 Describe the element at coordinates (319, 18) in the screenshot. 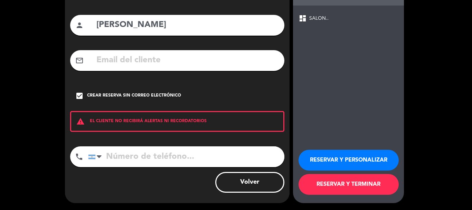

I see `span: SALON..` at that location.